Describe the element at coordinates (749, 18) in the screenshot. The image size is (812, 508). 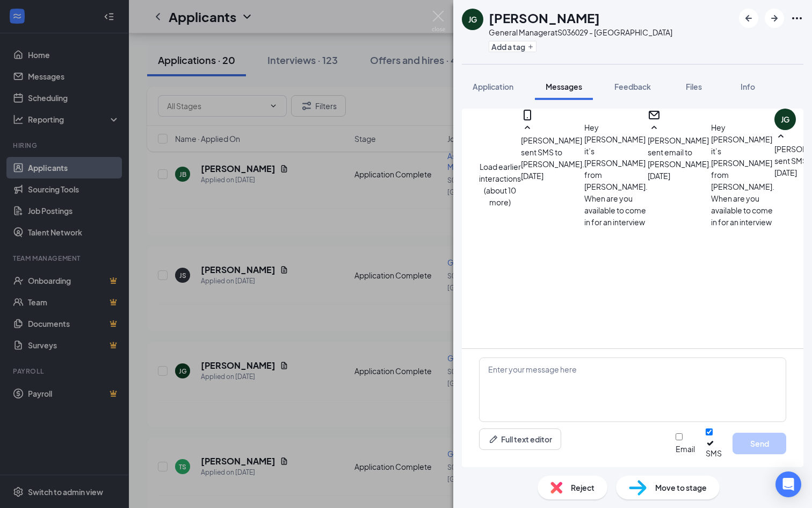
I see `svg: ArrowLeftNew` at that location.